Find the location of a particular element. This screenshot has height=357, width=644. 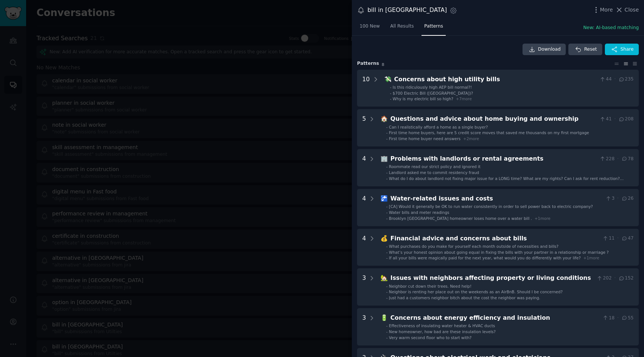

span: If all your bills were magically paid for the next year, what would you do differently with your ... is located at coordinates (485, 258).